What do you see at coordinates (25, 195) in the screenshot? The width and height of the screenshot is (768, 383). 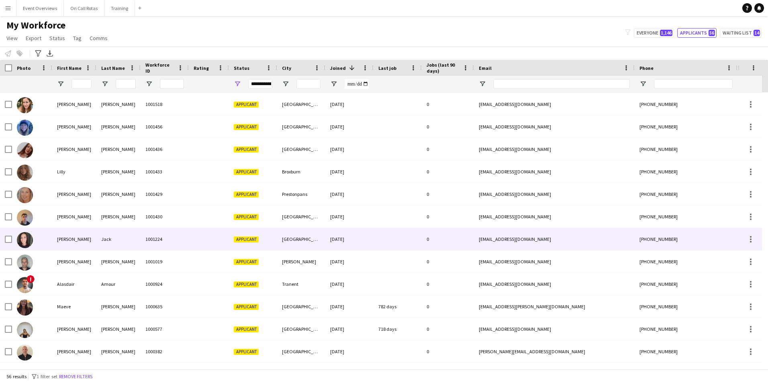 I see `img: Emma cowan` at bounding box center [25, 195].